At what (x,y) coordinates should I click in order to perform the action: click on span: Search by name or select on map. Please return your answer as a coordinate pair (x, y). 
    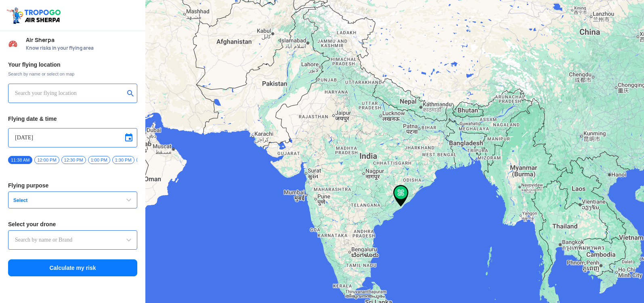
    Looking at the image, I should click on (73, 74).